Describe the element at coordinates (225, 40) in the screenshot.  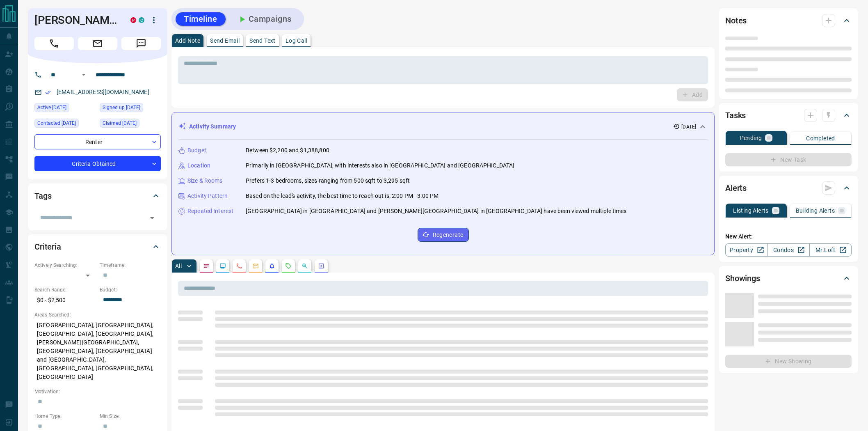
I see `p: Send Email` at that location.